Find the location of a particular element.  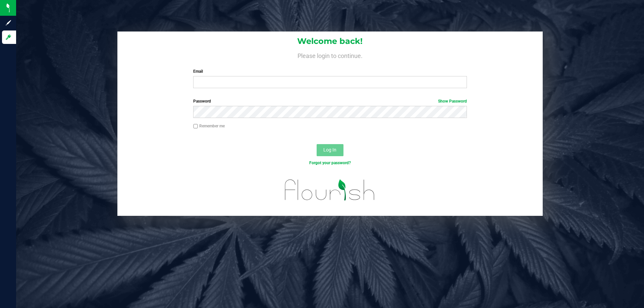

h4: Please login to continue. is located at coordinates (330, 55).